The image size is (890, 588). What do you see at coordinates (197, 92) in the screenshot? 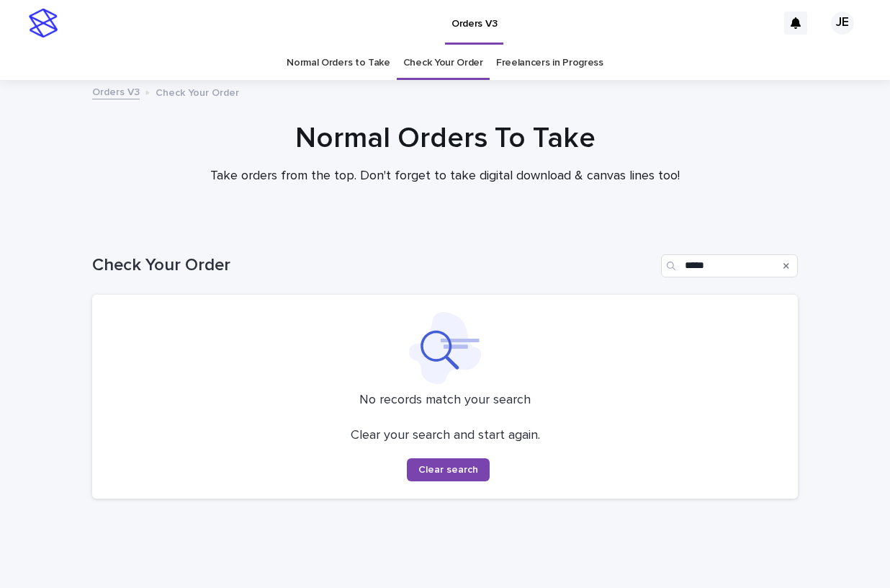
I see `p: Check Your Order` at bounding box center [197, 92].